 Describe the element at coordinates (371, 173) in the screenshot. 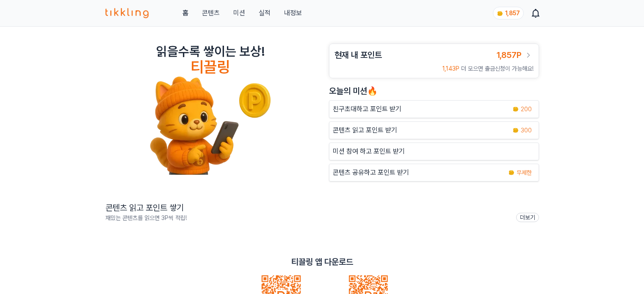

I see `p: 콘텐츠 공유하고 포인트 받기` at that location.